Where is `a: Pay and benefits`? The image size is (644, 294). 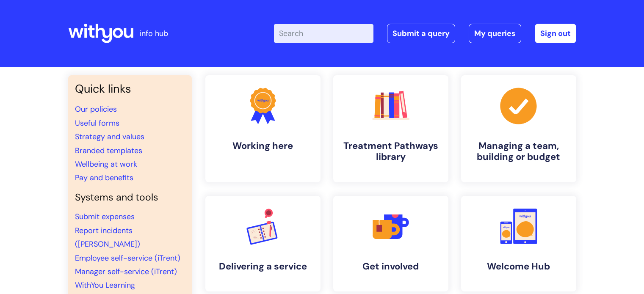
a: Pay and benefits is located at coordinates (104, 177).